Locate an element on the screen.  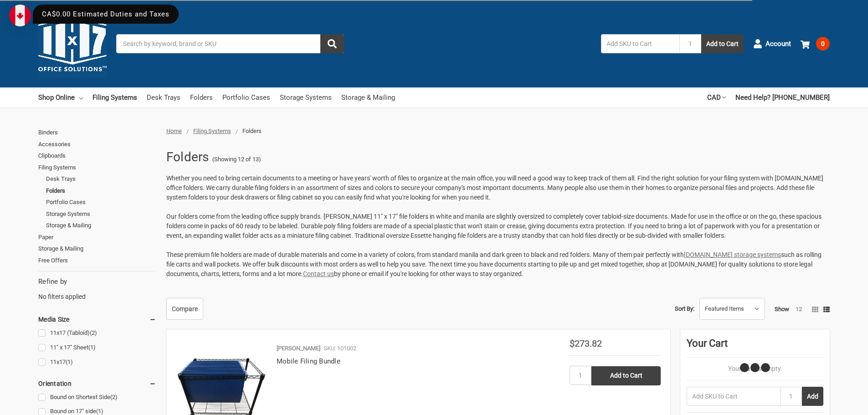
h5: Media Size is located at coordinates (97, 319).